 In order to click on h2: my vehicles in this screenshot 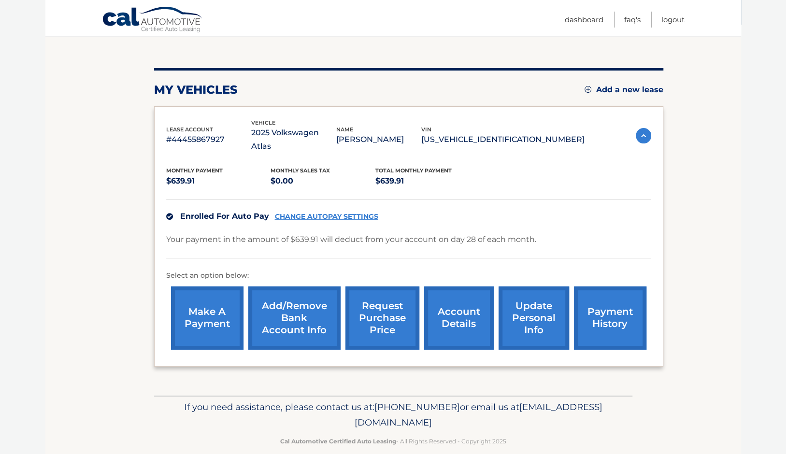, I will do `click(196, 90)`.